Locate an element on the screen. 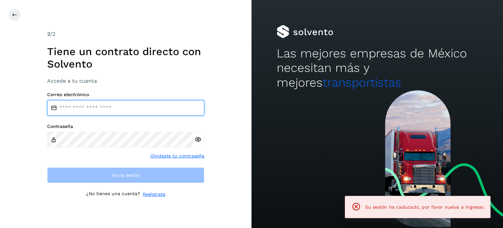  label: Correo electrónico is located at coordinates (126, 94).